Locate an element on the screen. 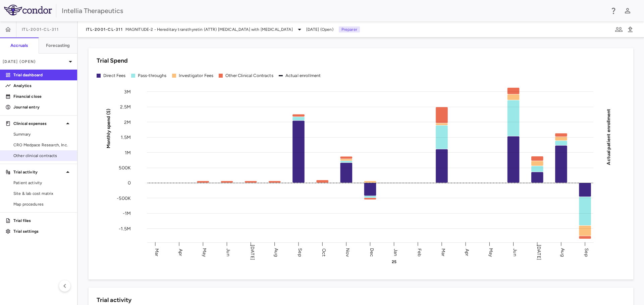  h6: Trial Spend is located at coordinates (112, 61).